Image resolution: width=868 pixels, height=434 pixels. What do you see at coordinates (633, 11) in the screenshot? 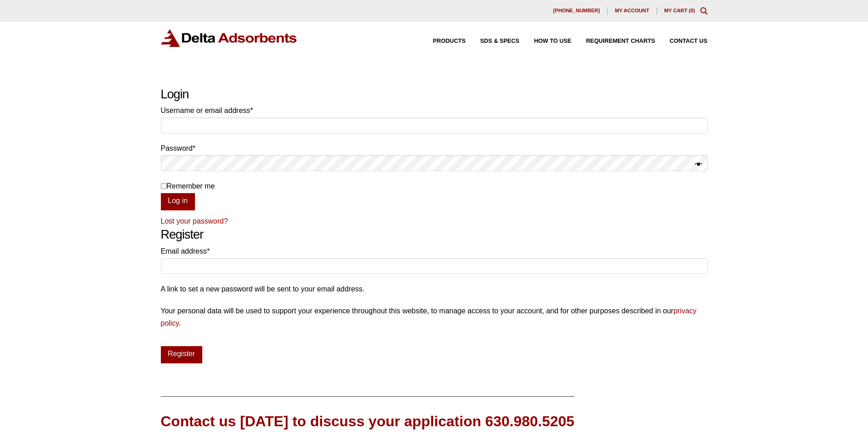
I see `a: My account` at bounding box center [633, 11].